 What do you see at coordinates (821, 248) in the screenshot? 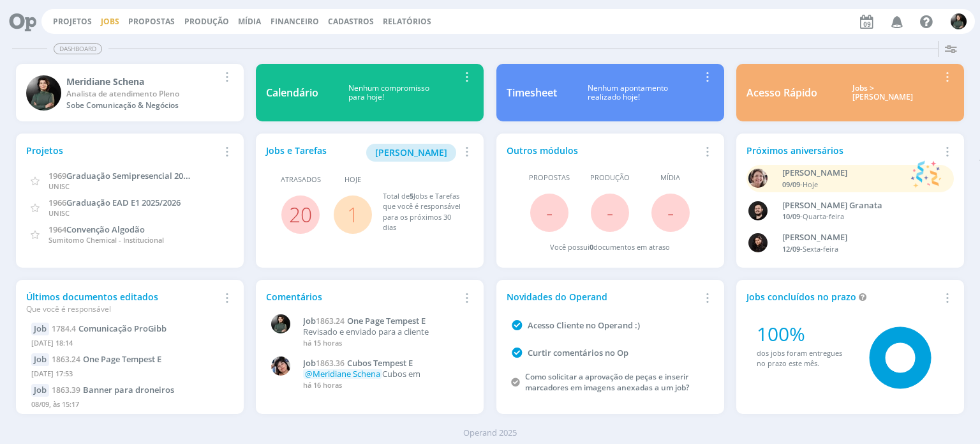
I see `span: Sexta-feira` at bounding box center [821, 248].